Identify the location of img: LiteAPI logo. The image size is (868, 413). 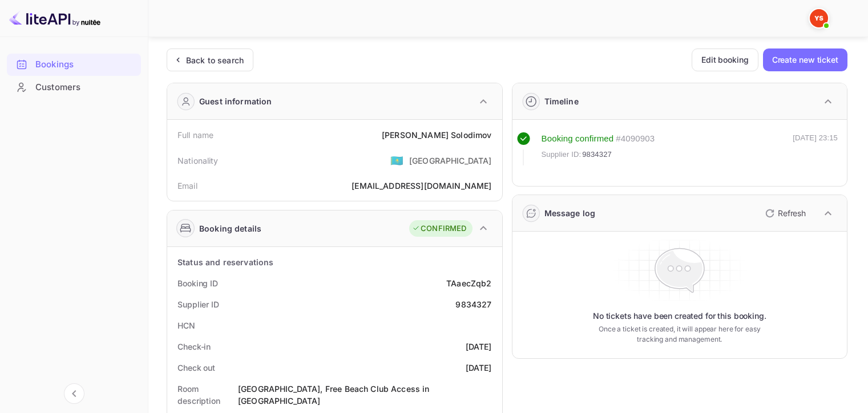
(55, 18).